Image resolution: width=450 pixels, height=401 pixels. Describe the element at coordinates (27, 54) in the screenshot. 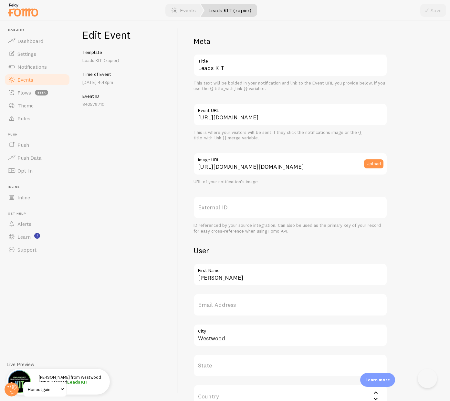

I see `span: Settings` at that location.